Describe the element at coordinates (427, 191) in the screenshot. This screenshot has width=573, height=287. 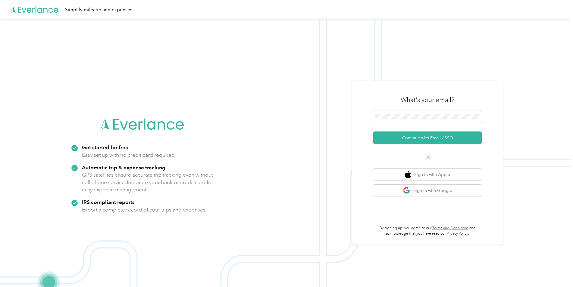
I see `button: google logoSign in with Google` at that location.